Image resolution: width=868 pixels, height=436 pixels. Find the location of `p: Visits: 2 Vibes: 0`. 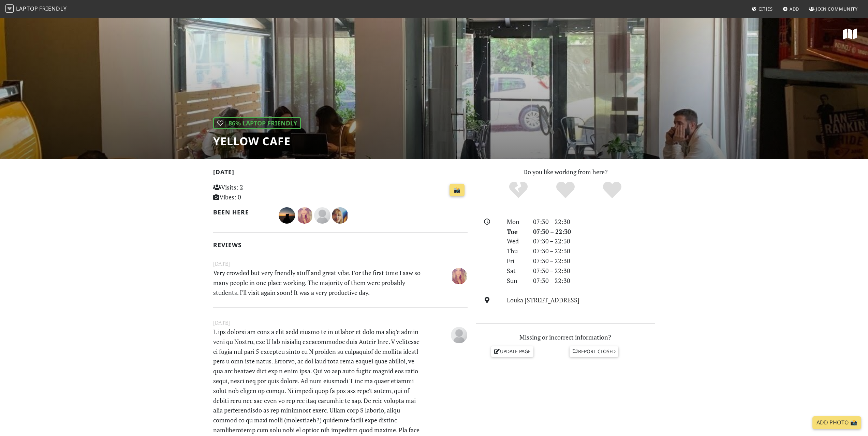

p: Visits: 2 Vibes: 0 is located at coordinates (253, 192).